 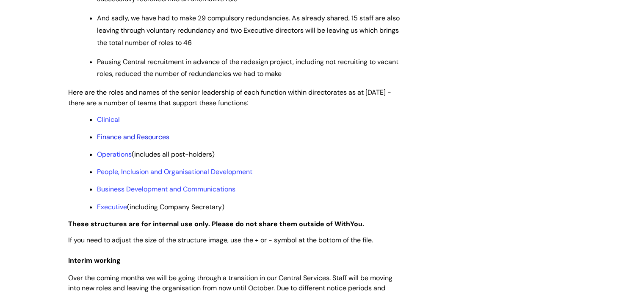 What do you see at coordinates (250, 30) in the screenshot?
I see `p: And sadly, we have had to make 29 compulsory redundancies. As already shared, 15 staff are also l...` at bounding box center [250, 30].